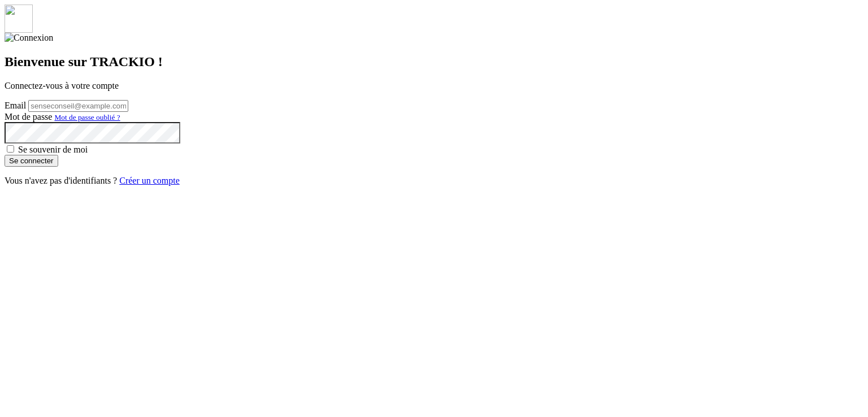 This screenshot has width=868, height=417. What do you see at coordinates (15, 105) in the screenshot?
I see `label: Email` at bounding box center [15, 105].